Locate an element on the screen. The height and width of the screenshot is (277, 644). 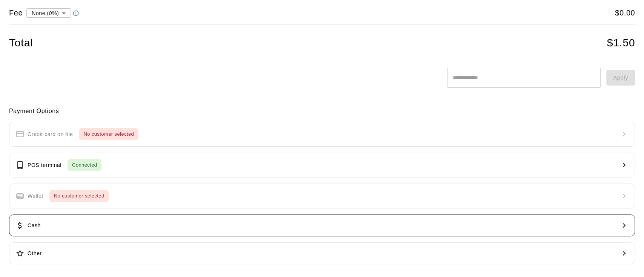
p: Other is located at coordinates (35, 253).